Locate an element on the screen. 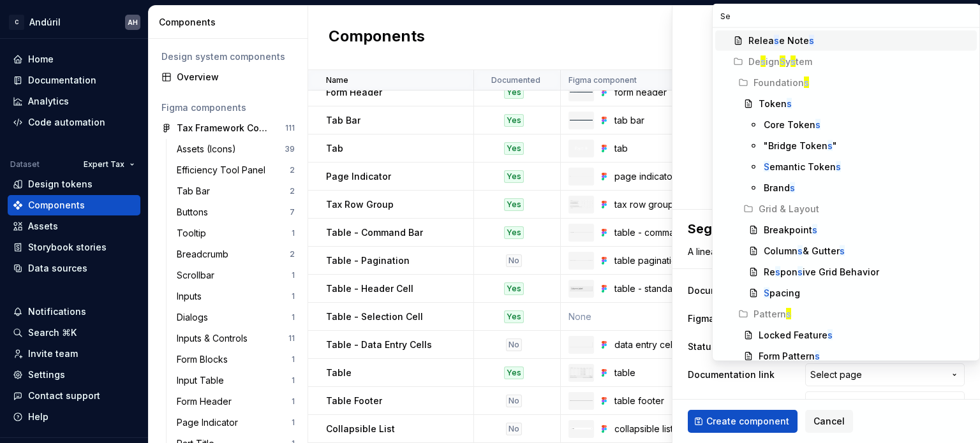  div: Token is located at coordinates (775, 104).